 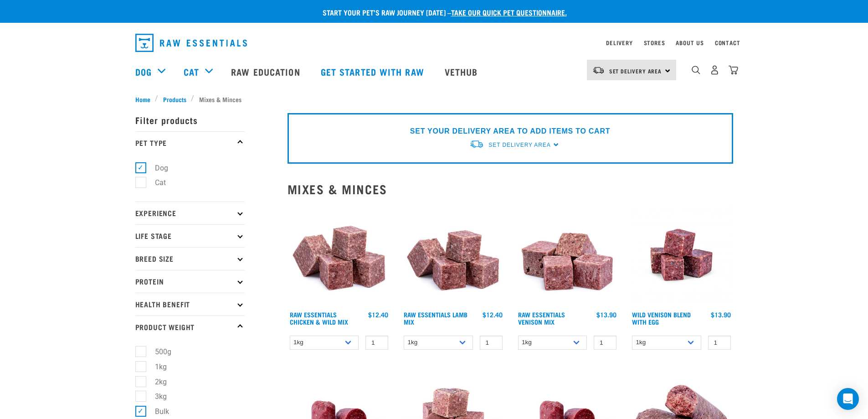 I want to click on p: Life Stage, so click(x=190, y=235).